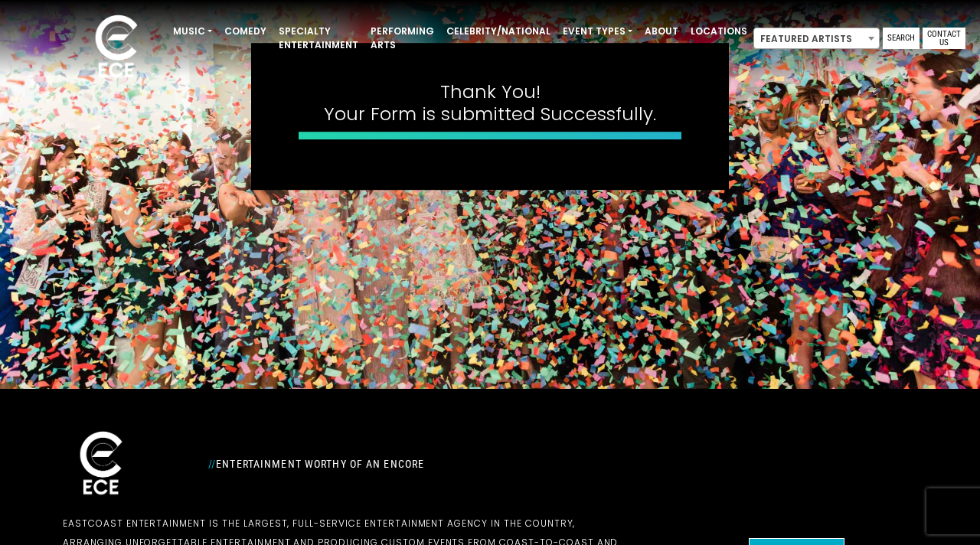 This screenshot has width=980, height=545. I want to click on h4: Thank You! Your Form is submitted Successfully., so click(490, 103).